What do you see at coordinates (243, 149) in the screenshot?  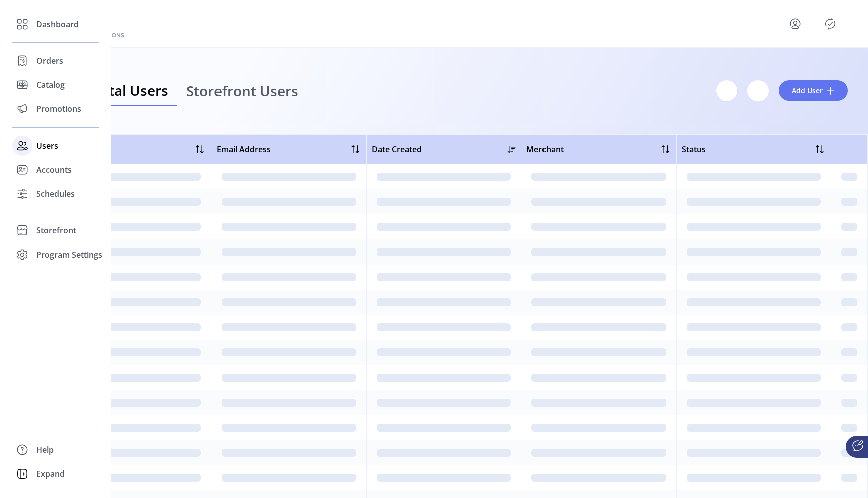 I see `span: Email Address` at bounding box center [243, 149].